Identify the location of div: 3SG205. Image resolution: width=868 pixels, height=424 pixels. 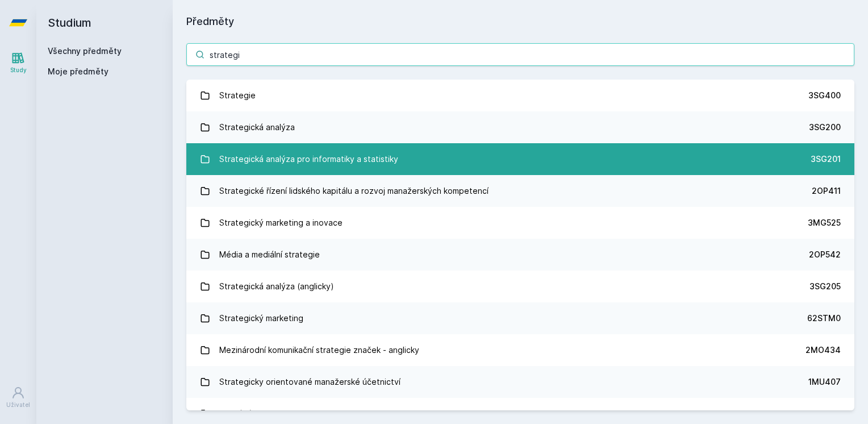
(825, 286).